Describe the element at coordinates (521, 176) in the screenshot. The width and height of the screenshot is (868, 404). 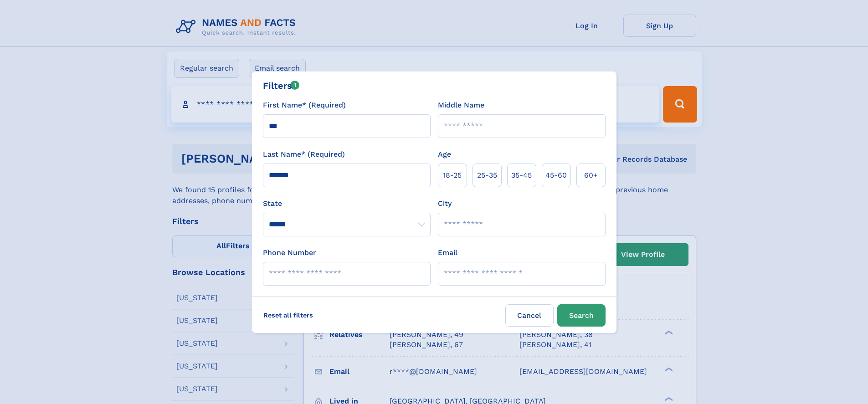
I see `span: 35‑45` at that location.